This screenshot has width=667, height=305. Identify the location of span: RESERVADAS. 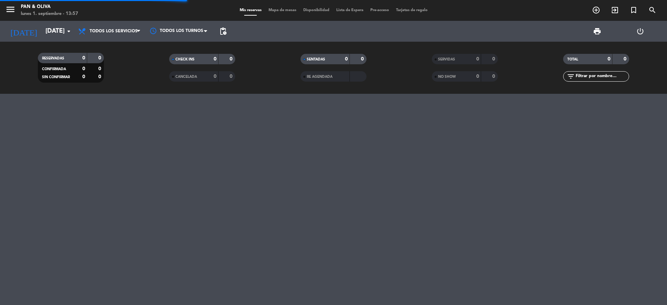
(53, 58).